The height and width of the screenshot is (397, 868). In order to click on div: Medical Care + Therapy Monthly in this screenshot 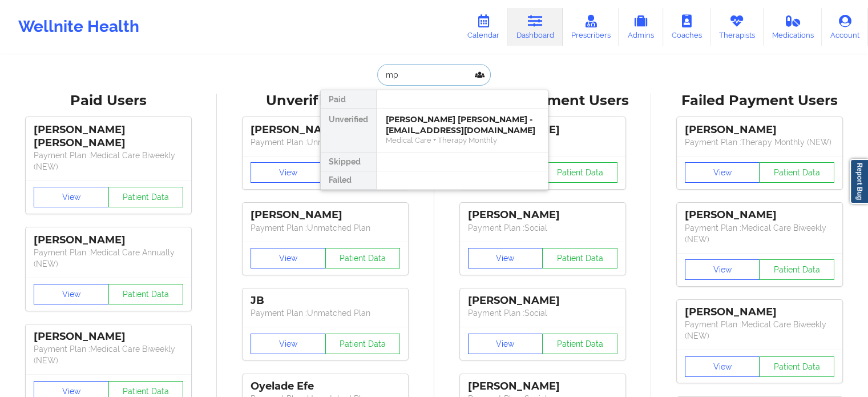, I will do `click(463, 140)`.